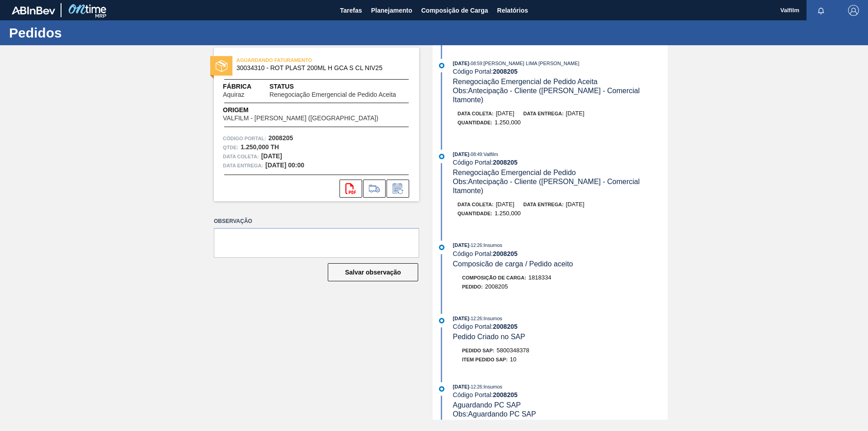  I want to click on span: Composição de Carga :, so click(494, 278).